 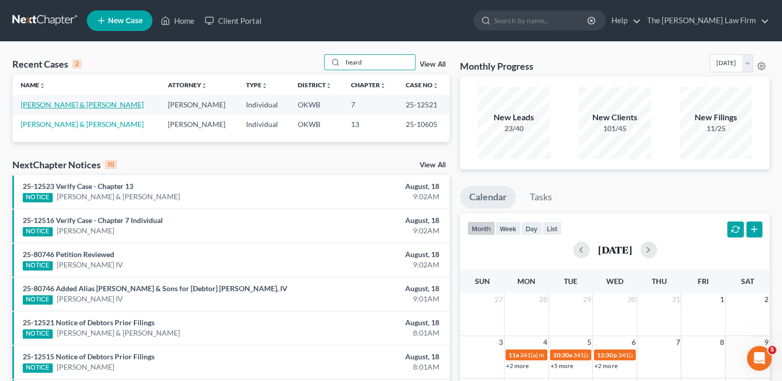 What do you see at coordinates (614, 281) in the screenshot?
I see `span: Wed` at bounding box center [614, 281].